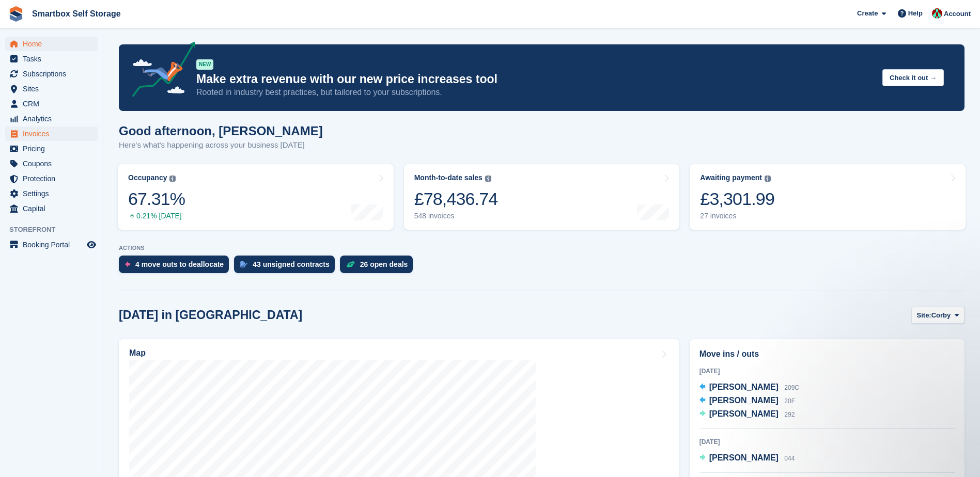 Image resolution: width=980 pixels, height=477 pixels. Describe the element at coordinates (179, 264) in the screenshot. I see `div: 4 move outs to deallocate` at that location.